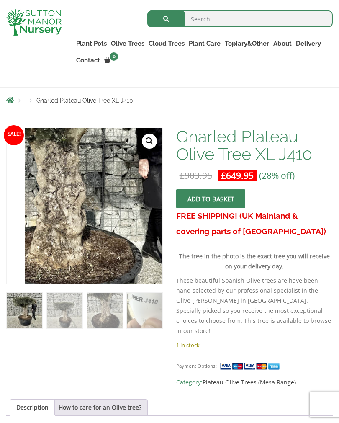  What do you see at coordinates (255, 145) in the screenshot?
I see `h1: Gnarled Plateau Olive Tree XL J410` at bounding box center [255, 145].